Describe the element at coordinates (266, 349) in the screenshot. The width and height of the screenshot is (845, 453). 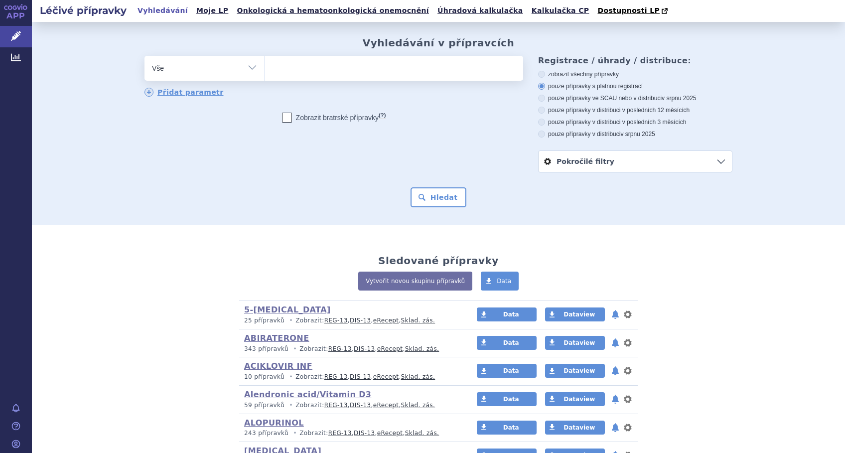
I see `span: 343 přípravků` at that location.